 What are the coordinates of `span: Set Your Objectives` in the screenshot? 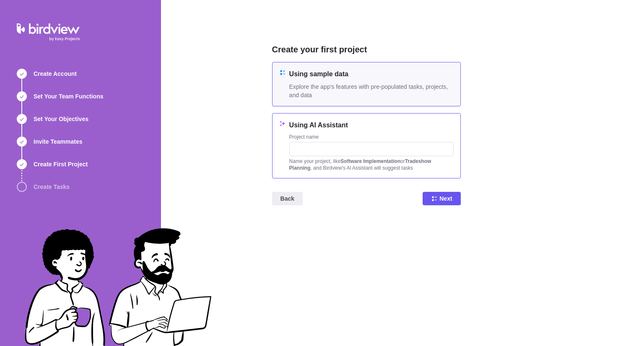 It's located at (61, 119).